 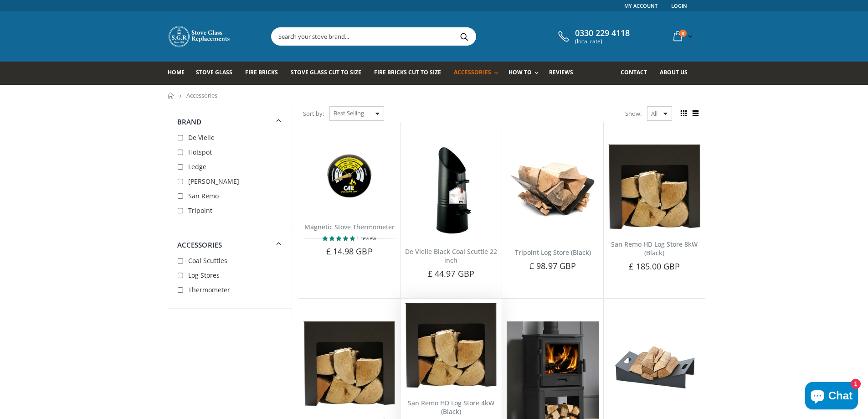 I want to click on input: Search your stove brand..., so click(x=425, y=36).